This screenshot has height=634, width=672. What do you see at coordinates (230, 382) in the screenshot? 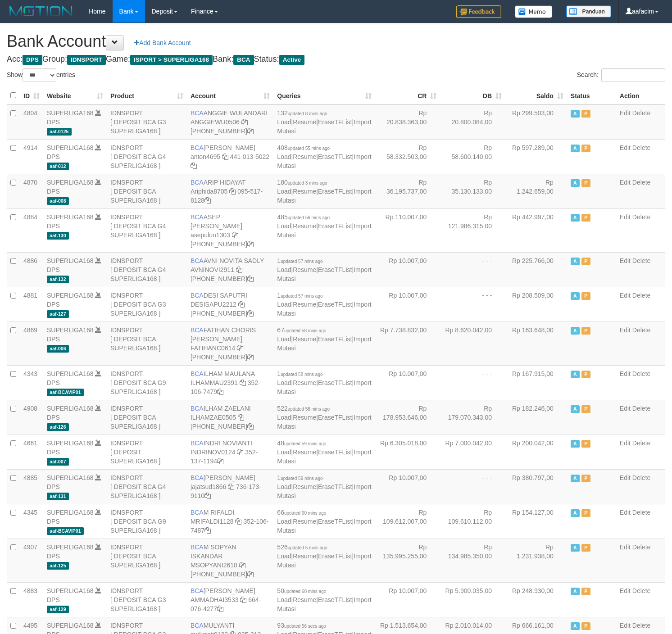
I see `td: ILHAM MAULANA 352-106-7479` at bounding box center [230, 382].